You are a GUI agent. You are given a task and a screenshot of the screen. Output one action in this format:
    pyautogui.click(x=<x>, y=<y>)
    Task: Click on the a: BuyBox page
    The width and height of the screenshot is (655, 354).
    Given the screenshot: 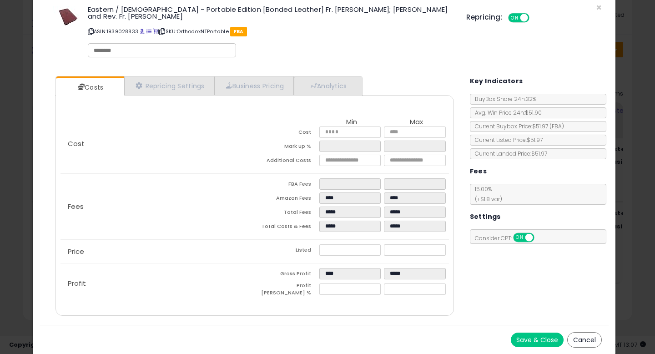 What is the action you would take?
    pyautogui.click(x=142, y=31)
    